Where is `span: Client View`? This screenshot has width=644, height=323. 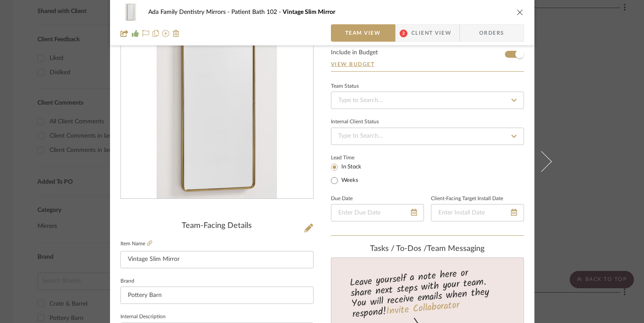 span: Client View is located at coordinates (432, 33).